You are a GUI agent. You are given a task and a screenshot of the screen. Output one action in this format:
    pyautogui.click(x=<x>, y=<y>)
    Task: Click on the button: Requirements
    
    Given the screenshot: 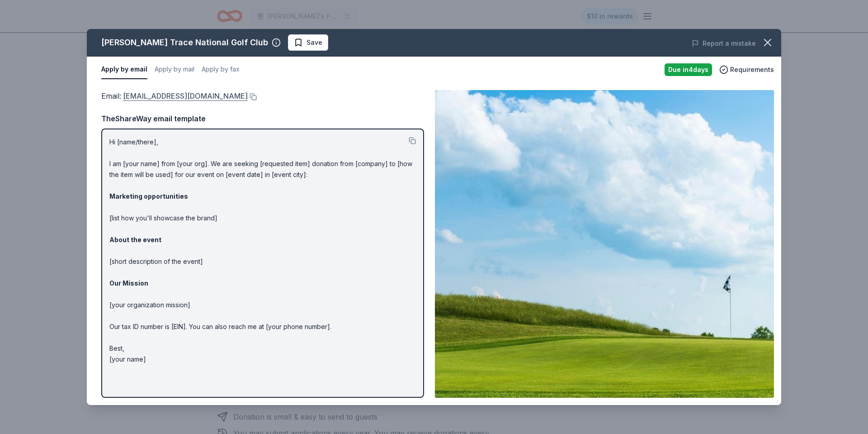 What is the action you would take?
    pyautogui.click(x=746, y=70)
    